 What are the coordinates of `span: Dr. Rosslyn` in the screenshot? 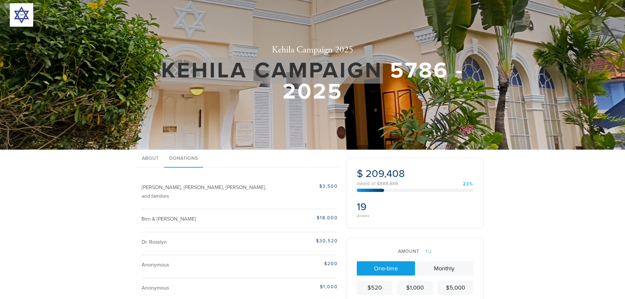 It's located at (154, 242).